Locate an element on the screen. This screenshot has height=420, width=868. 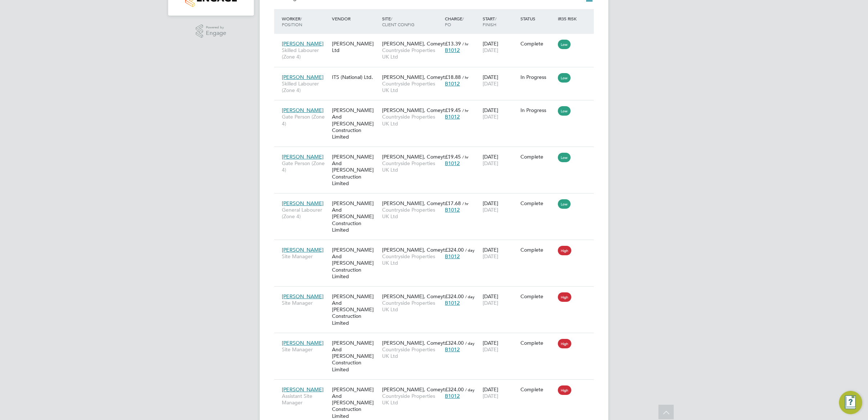
div: IR35 Risk is located at coordinates (569, 18).